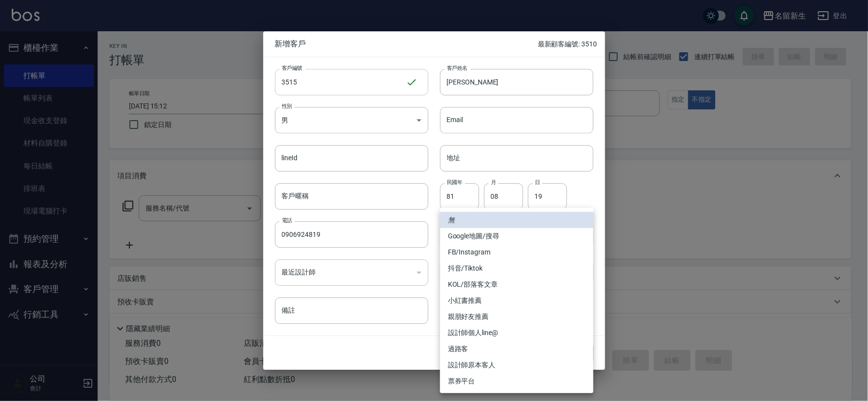 The height and width of the screenshot is (401, 868). What do you see at coordinates (517, 236) in the screenshot?
I see `li: Google地圖/搜尋` at bounding box center [517, 236].